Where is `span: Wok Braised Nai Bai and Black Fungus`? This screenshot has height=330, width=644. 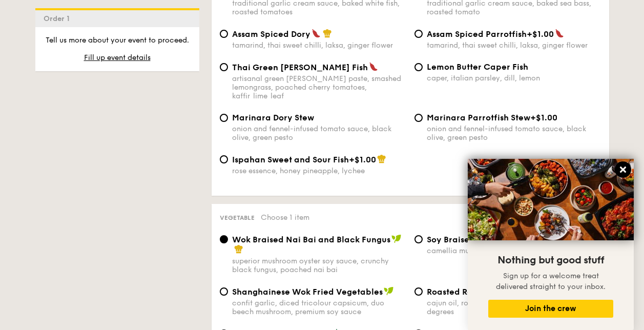 span: Wok Braised Nai Bai and Black Fungus is located at coordinates (311, 239).